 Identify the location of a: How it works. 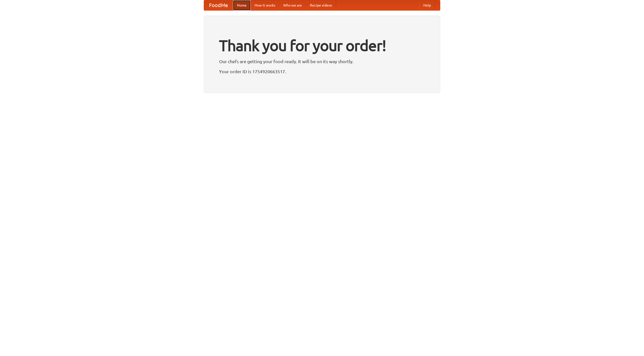
(265, 6).